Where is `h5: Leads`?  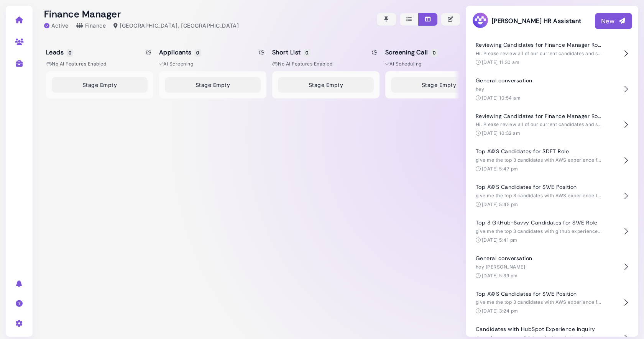
h5: Leads is located at coordinates (59, 52).